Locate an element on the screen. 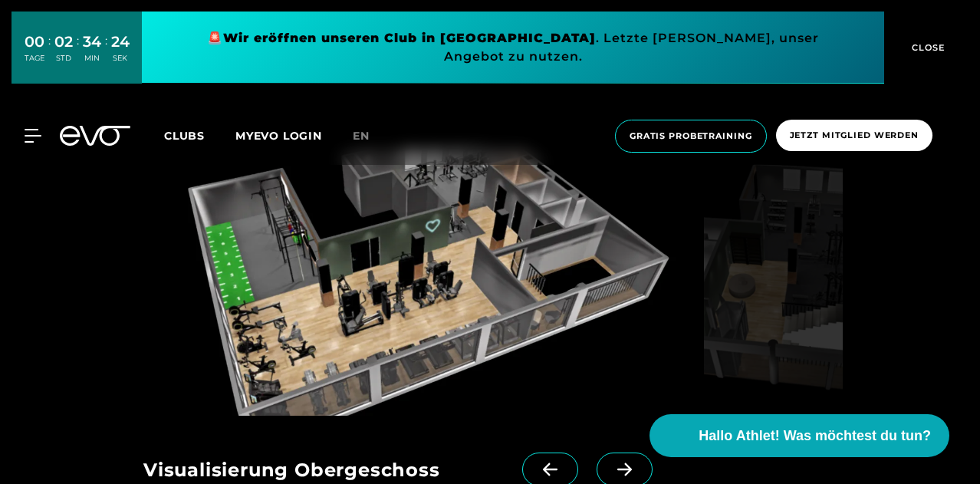 The width and height of the screenshot is (980, 484). div: MIN is located at coordinates (92, 59).